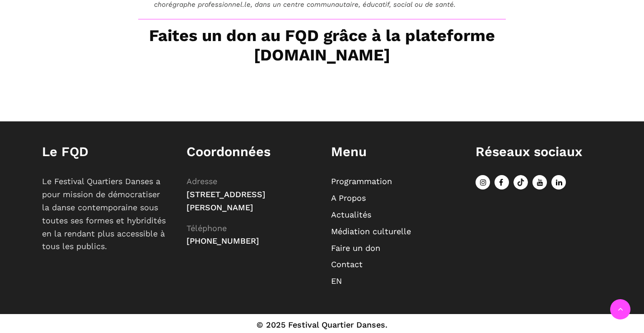 This screenshot has height=333, width=644. I want to click on h1: Coordonnées, so click(250, 152).